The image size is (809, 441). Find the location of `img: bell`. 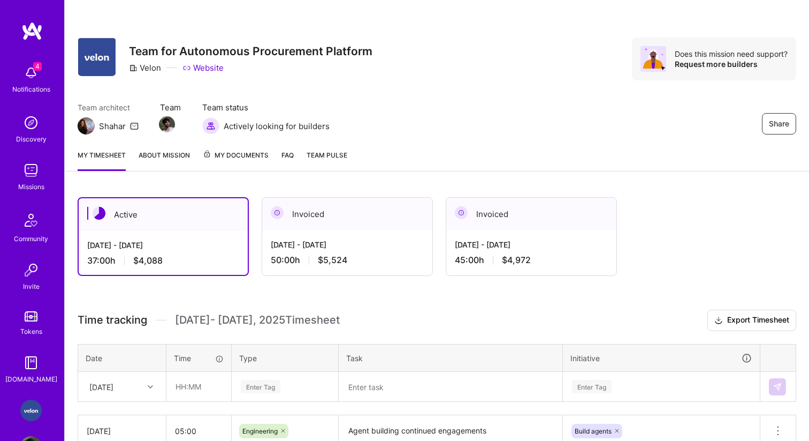

img: bell is located at coordinates (31, 73).